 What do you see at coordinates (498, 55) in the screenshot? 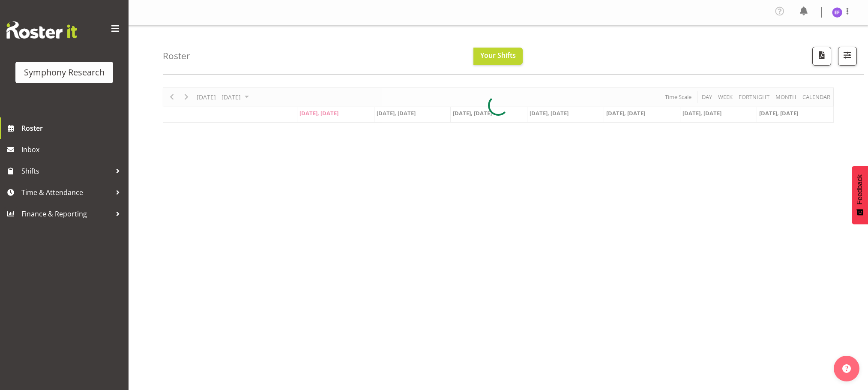
I see `span: Your Shifts` at bounding box center [498, 55].